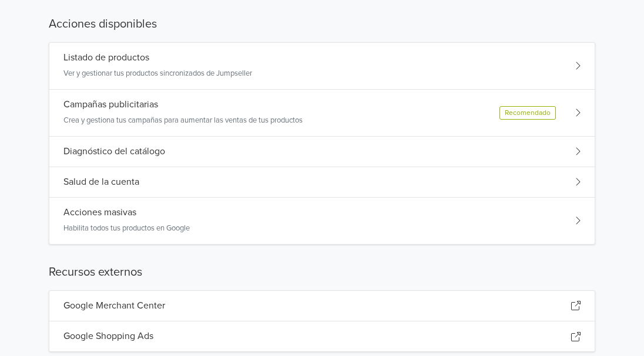 This screenshot has height=356, width=644. What do you see at coordinates (106, 58) in the screenshot?
I see `h5: Listado de productos` at bounding box center [106, 58].